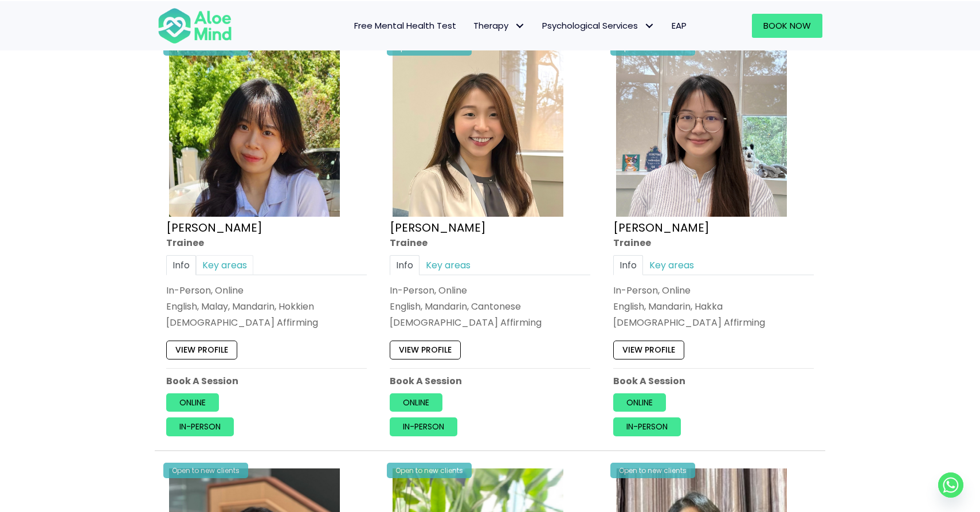  Describe the element at coordinates (649, 25) in the screenshot. I see `span: Psychological Services: submenu` at that location.